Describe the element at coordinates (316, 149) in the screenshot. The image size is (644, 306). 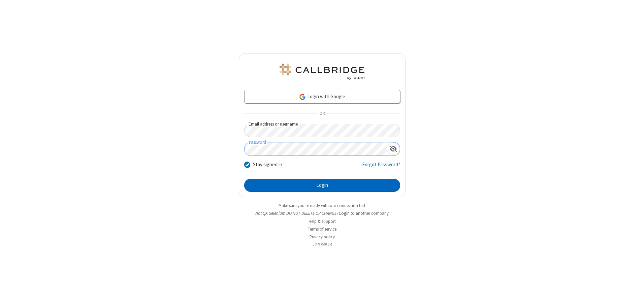
I see `input: Password` at that location.